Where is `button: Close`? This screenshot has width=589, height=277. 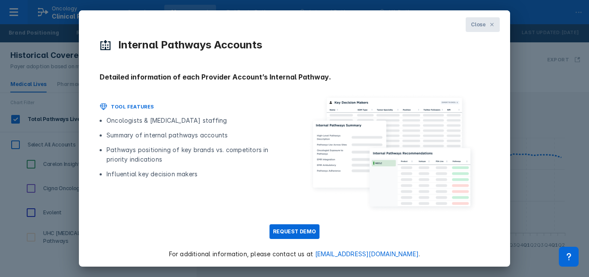 button: Close is located at coordinates (483, 25).